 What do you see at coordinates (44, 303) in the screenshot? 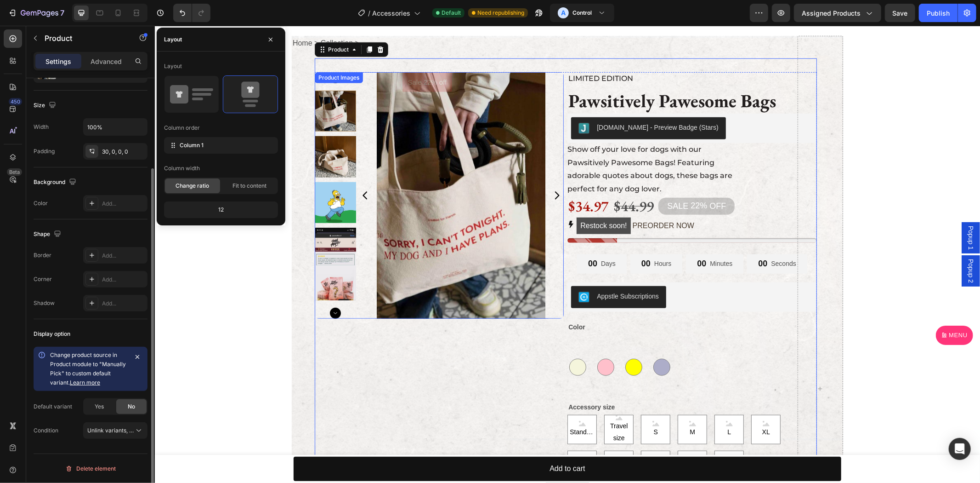
I see `div: Shadow` at bounding box center [44, 303].